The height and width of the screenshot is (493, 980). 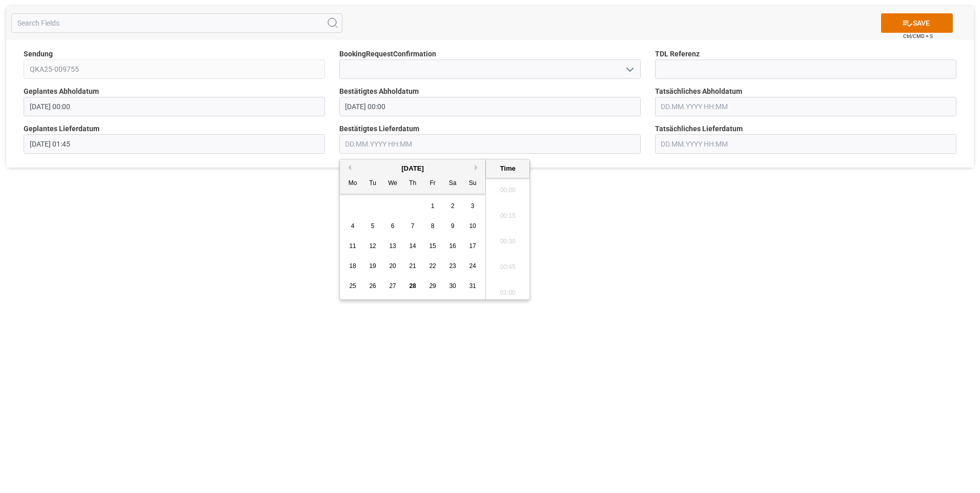 I want to click on span: 12, so click(x=372, y=246).